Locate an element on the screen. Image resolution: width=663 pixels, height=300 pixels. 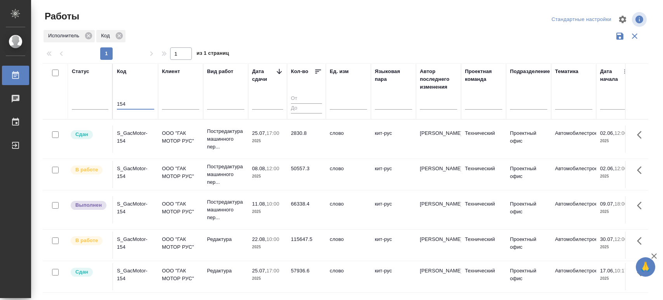
input: От is located at coordinates (307, 99).